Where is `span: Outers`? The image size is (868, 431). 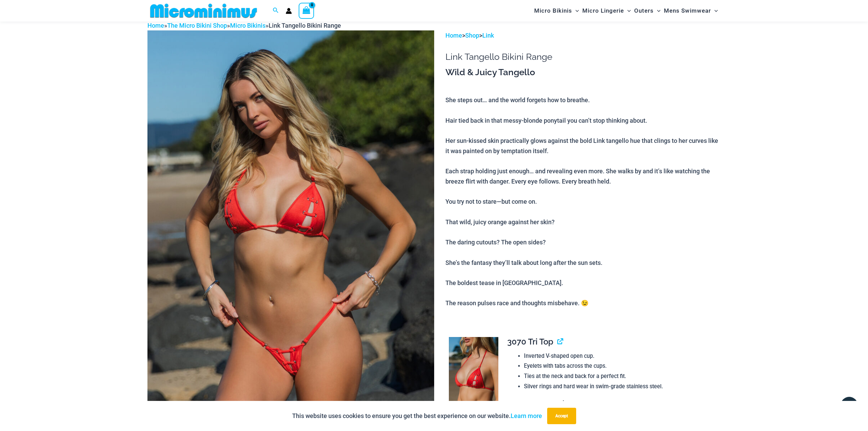
span: Outers is located at coordinates (644, 10).